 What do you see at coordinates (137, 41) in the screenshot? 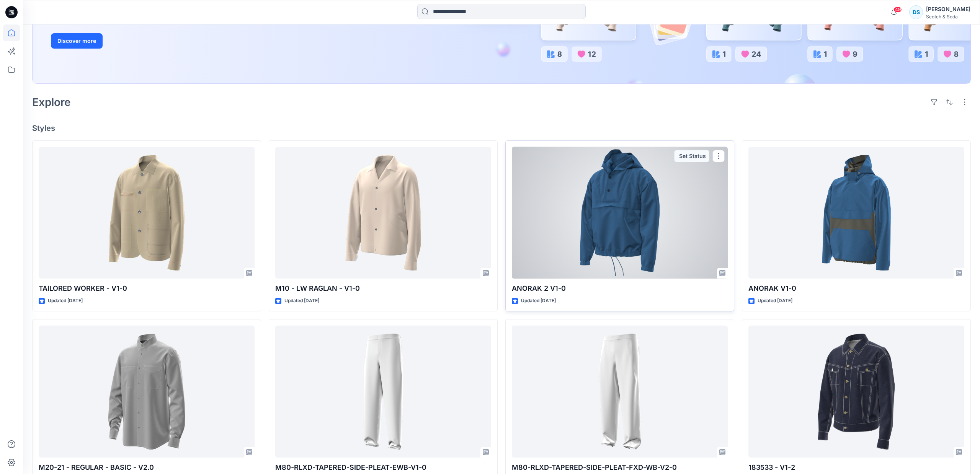
I see `a: Discover more` at bounding box center [137, 41].